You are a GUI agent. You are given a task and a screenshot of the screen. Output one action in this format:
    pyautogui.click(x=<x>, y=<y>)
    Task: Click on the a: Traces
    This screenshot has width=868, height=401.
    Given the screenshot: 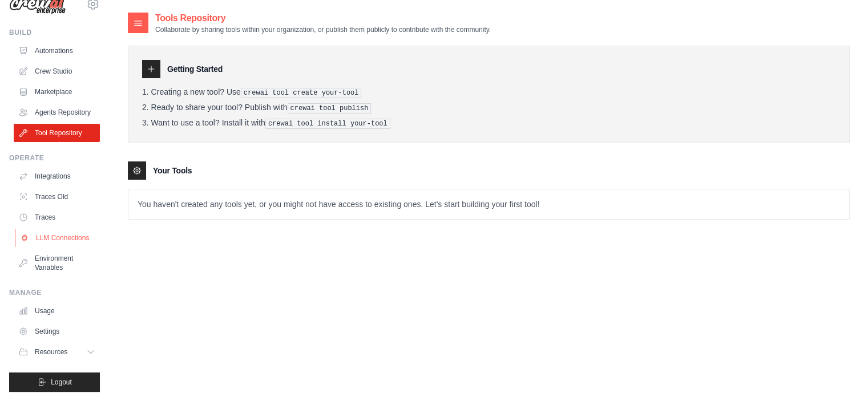 What is the action you would take?
    pyautogui.click(x=57, y=217)
    